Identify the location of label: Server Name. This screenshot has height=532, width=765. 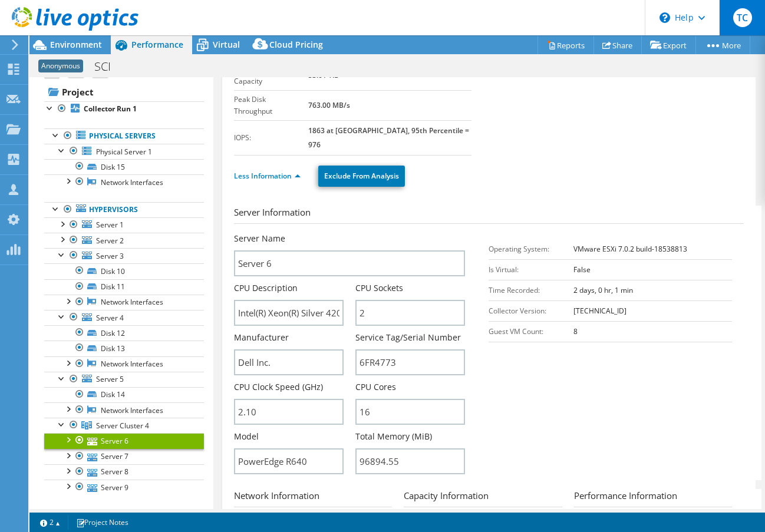
(259, 238).